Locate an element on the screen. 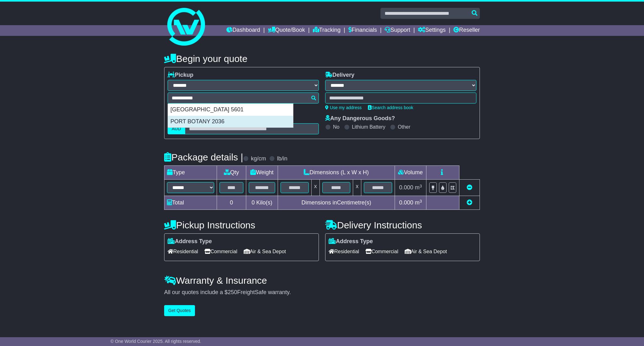 This screenshot has height=346, width=644. h4: Delivery Instructions is located at coordinates (402, 225).